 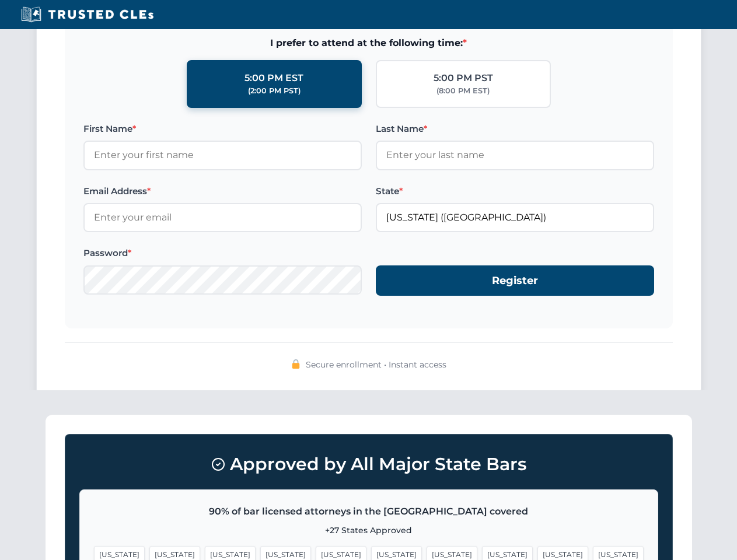 What do you see at coordinates (222, 192) in the screenshot?
I see `label: Email Address` at bounding box center [222, 192].